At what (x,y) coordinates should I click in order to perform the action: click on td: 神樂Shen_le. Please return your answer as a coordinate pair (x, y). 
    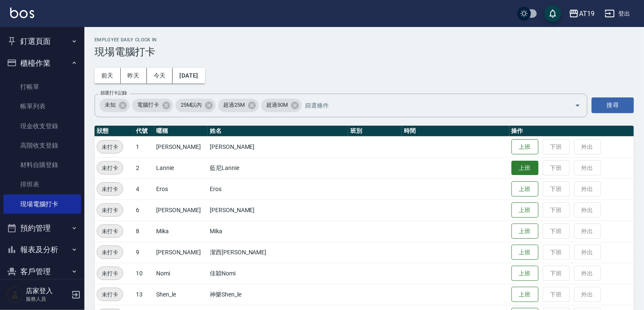
    Looking at the image, I should click on (278, 294).